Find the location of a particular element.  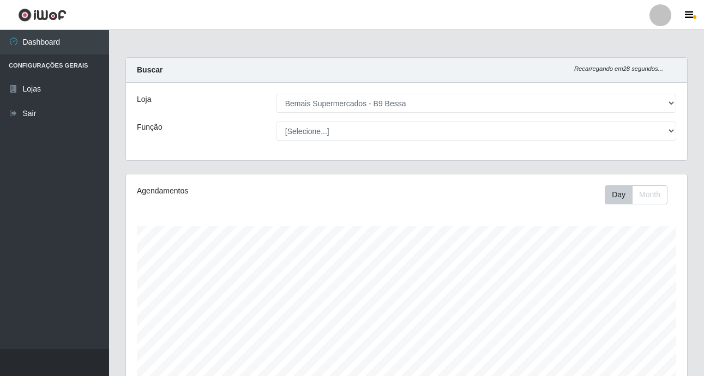

div: Agendamentos is located at coordinates (244, 191).